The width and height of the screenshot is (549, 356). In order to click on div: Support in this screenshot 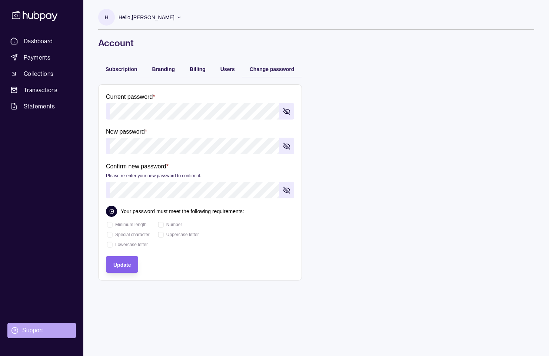, I will do `click(33, 331)`.